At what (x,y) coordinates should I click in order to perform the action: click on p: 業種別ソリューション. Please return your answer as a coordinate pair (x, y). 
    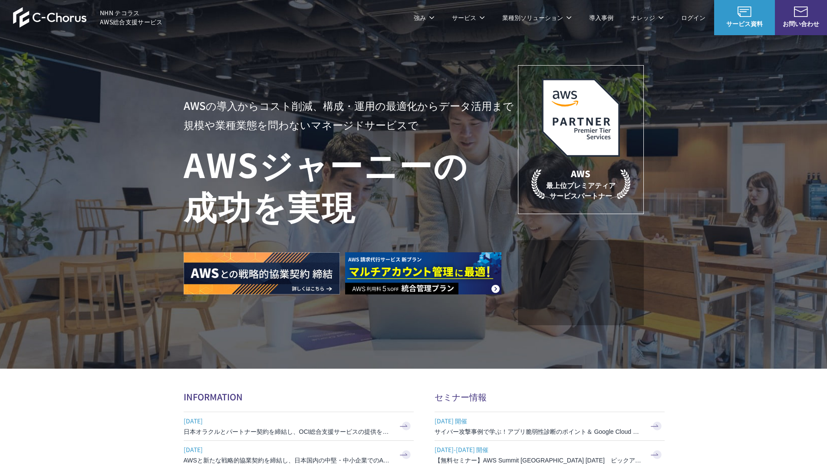
    Looking at the image, I should click on (537, 17).